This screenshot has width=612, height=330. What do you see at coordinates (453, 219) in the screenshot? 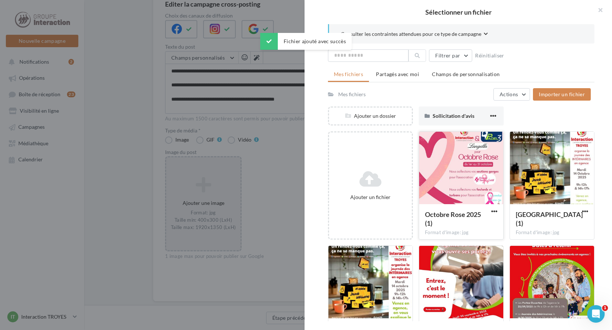
I see `span: Octobre Rose 2025 (1)` at bounding box center [453, 219].